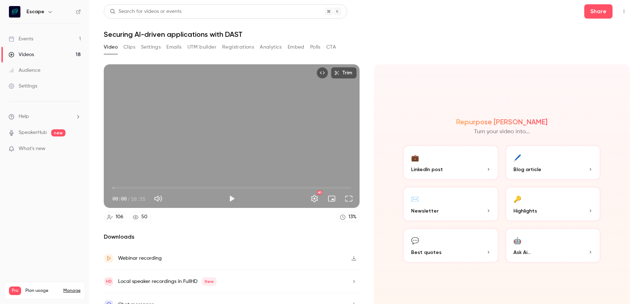  What do you see at coordinates (238, 47) in the screenshot?
I see `button: Registrations` at bounding box center [238, 47].